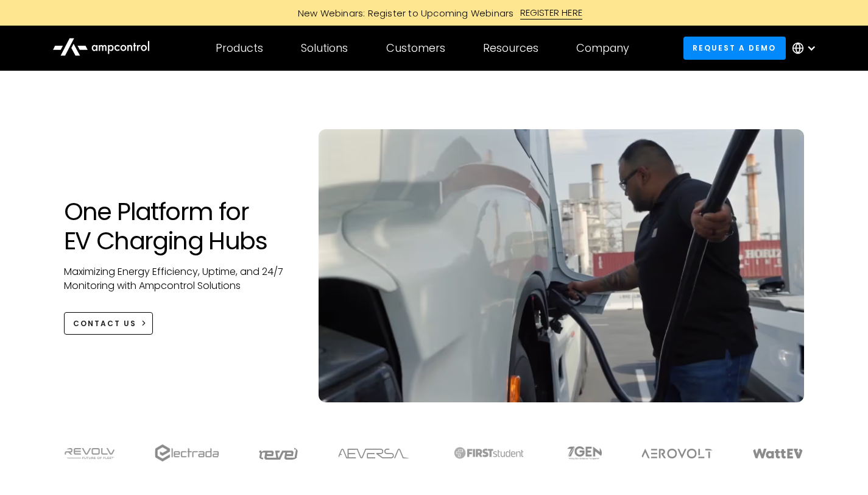  Describe the element at coordinates (416, 48) in the screenshot. I see `div: Customers` at that location.